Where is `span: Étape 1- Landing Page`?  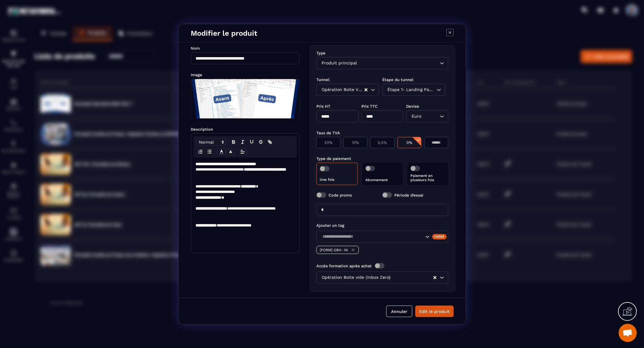 span: Étape 1- Landing Page is located at coordinates (410, 89).